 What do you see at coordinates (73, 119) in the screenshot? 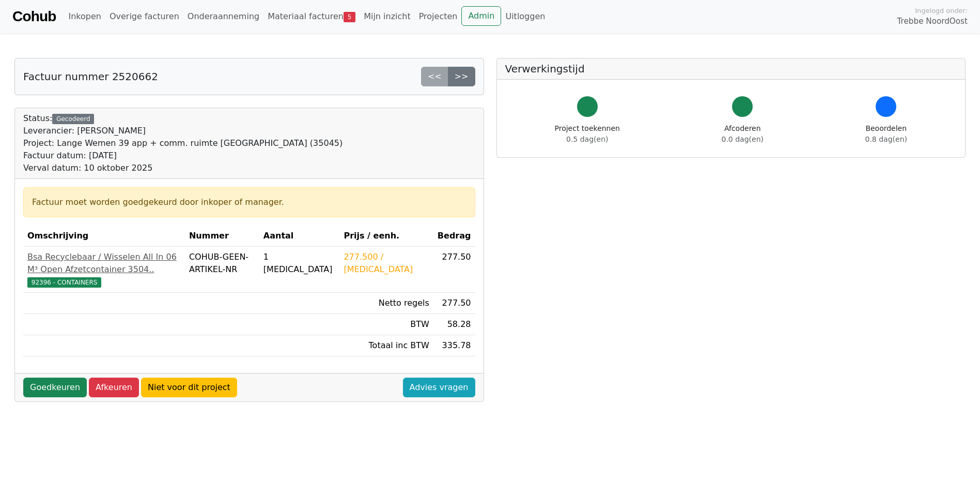
I see `div: Gecodeerd` at bounding box center [73, 119].